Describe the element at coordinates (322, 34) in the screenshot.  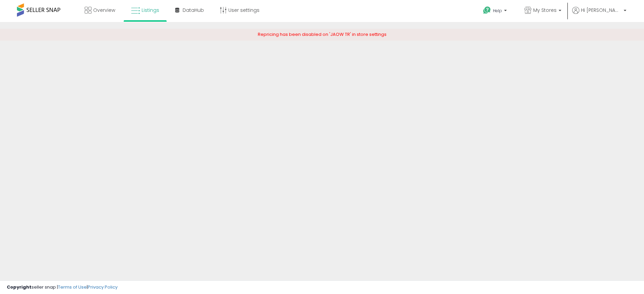
I see `span: Repricing has been disabled on 'JAOW TR' in store settings` at that location.